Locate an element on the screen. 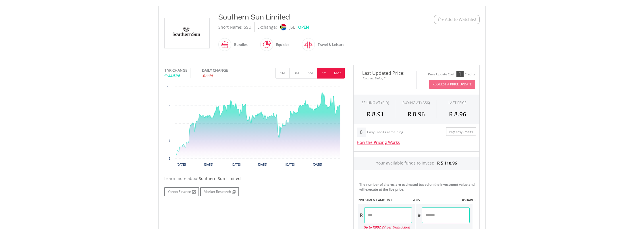 Image resolution: width=644 pixels, height=229 pixels. div: Exchange: is located at coordinates (267, 27).